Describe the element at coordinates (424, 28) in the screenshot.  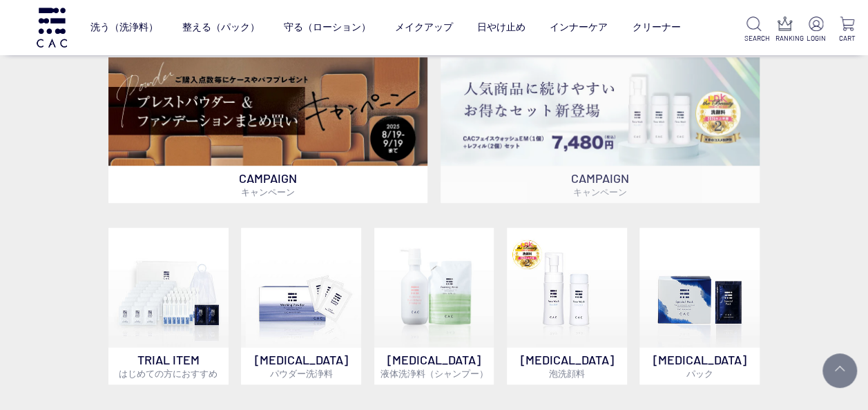
I see `a: メイクアップ` at that location.